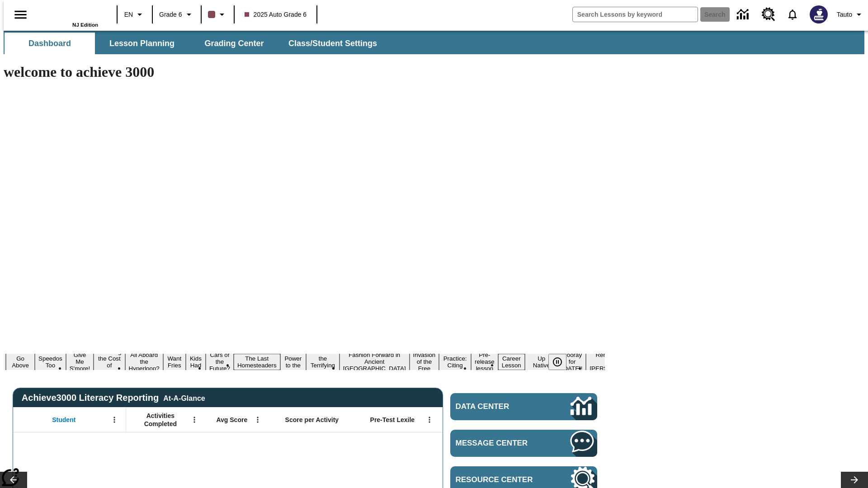  Describe the element at coordinates (499, 480) in the screenshot. I see `span: Resource Center` at that location.